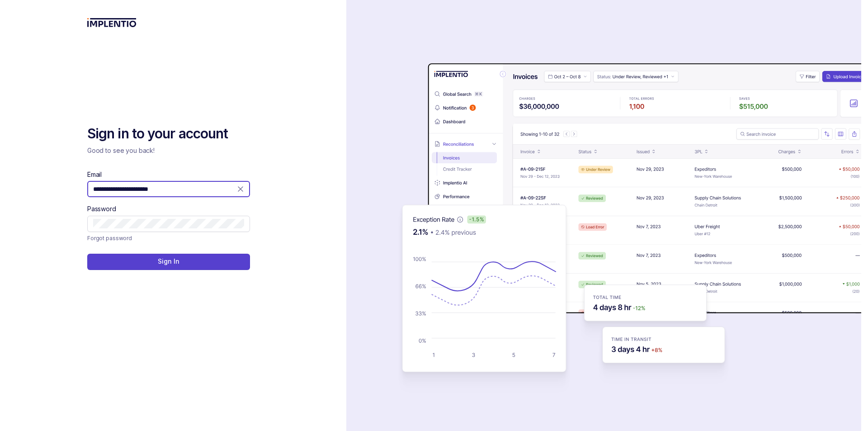  Describe the element at coordinates (94, 174) in the screenshot. I see `label: Email` at that location.